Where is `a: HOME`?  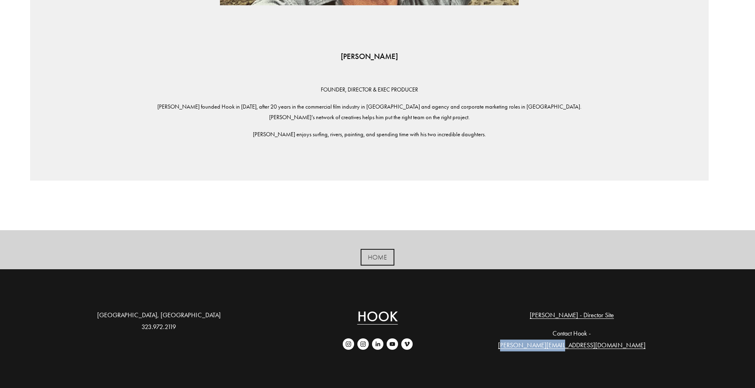 a: HOME is located at coordinates (377, 257).